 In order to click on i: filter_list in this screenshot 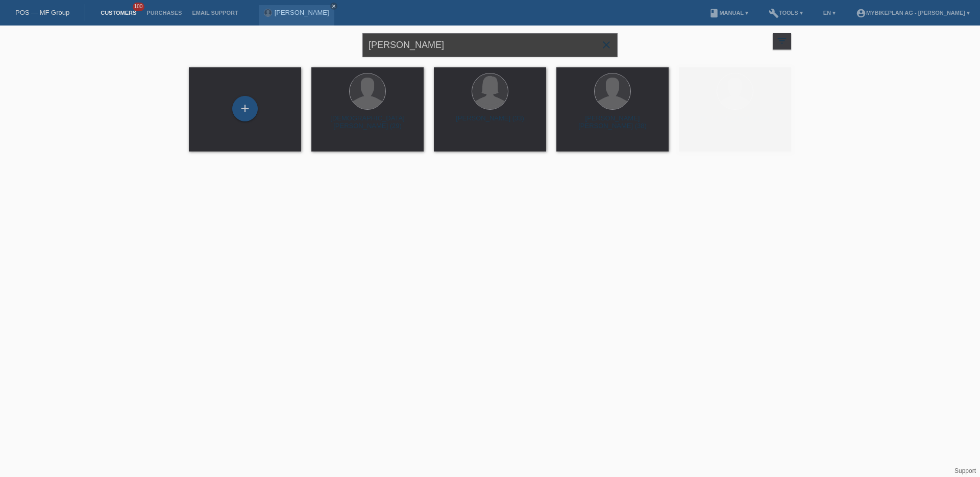, I will do `click(782, 41)`.